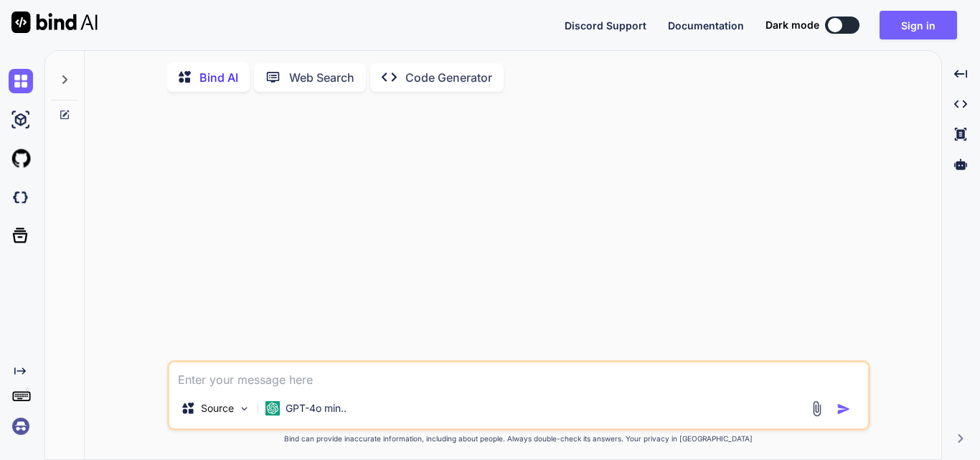 The image size is (980, 460). What do you see at coordinates (244, 408) in the screenshot?
I see `img: Pick Models` at bounding box center [244, 408].